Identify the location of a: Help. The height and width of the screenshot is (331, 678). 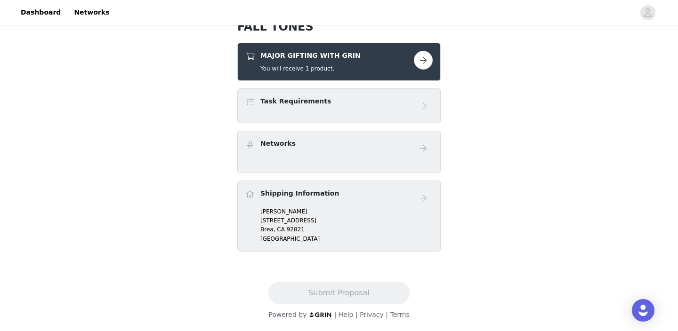
(346, 315).